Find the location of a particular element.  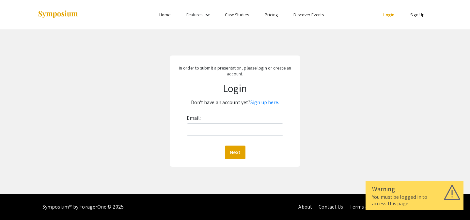

a: Sign Up is located at coordinates (418, 15).